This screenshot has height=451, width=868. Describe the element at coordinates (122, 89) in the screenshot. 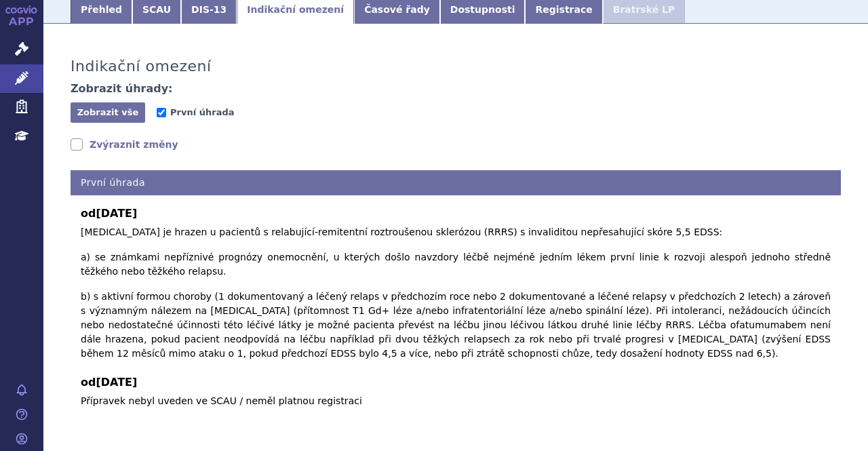

I see `h4: Zobrazit úhrady:` at that location.